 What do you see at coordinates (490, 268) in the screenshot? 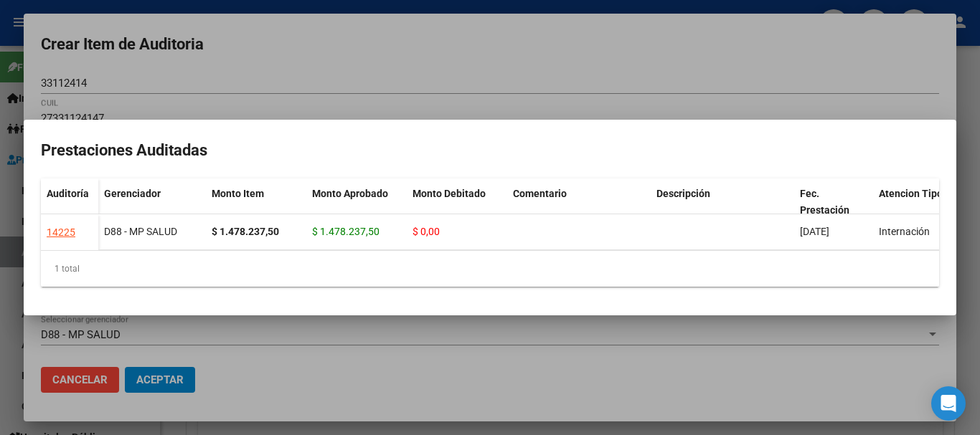
I see `div: 1 total` at bounding box center [490, 268].